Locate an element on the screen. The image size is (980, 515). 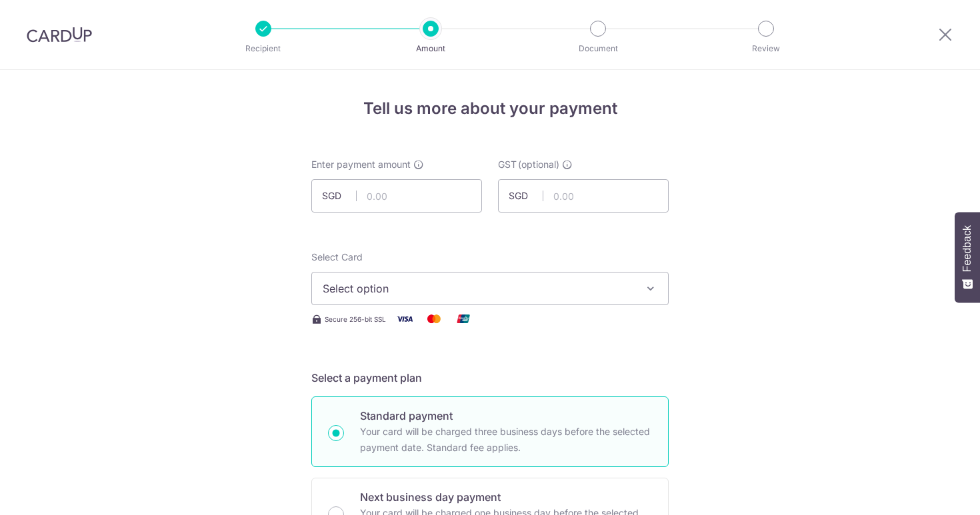
span: Select option is located at coordinates (478, 288).